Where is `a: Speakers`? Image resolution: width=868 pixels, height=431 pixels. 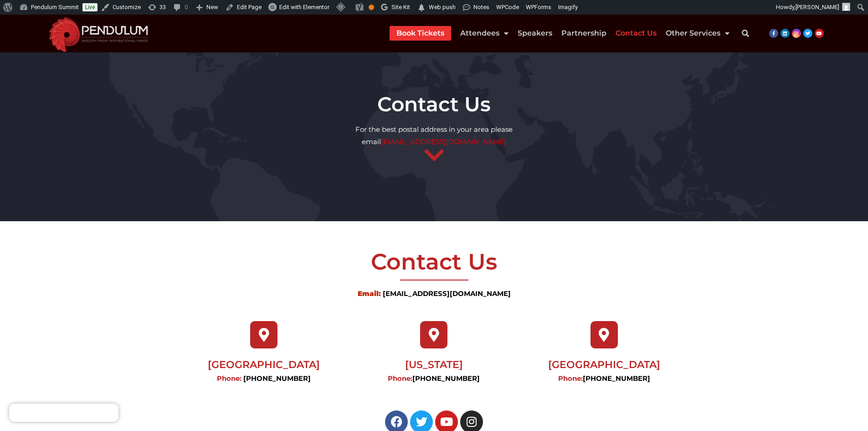
a: Speakers is located at coordinates (535, 34).